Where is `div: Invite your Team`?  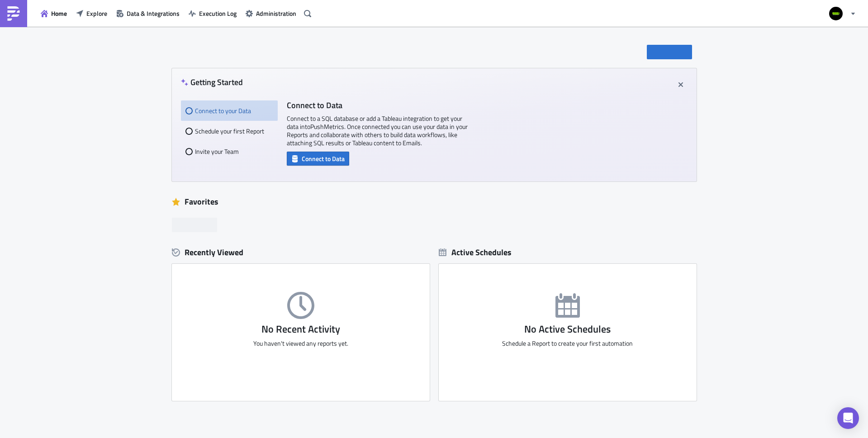
div: Invite your Team is located at coordinates (229, 151).